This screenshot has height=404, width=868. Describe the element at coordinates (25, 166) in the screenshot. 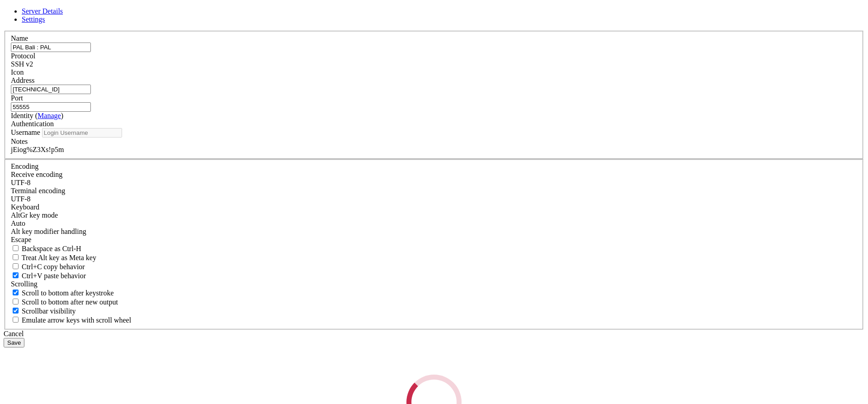

I see `label: Encoding` at that location.